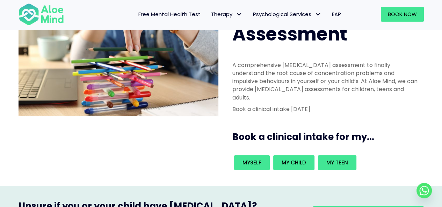  What do you see at coordinates (227, 14) in the screenshot?
I see `a: TherapyTherapy: submenu` at bounding box center [227, 14].